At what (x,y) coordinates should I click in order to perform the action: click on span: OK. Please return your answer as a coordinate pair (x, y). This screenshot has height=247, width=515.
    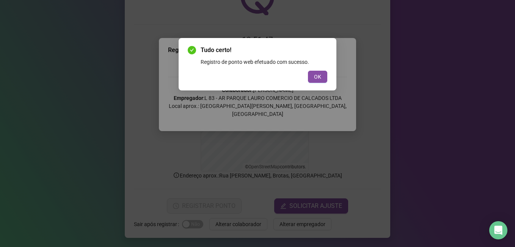
    Looking at the image, I should click on (318, 77).